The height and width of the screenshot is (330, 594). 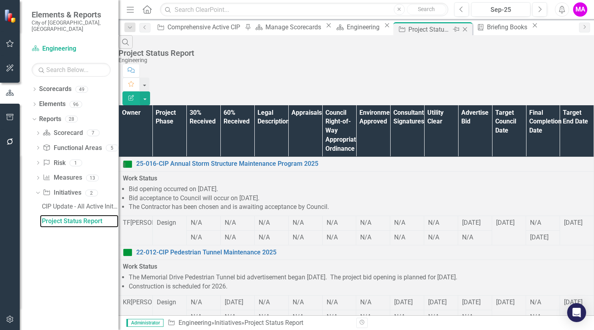 I want to click on div: 7, so click(x=93, y=133).